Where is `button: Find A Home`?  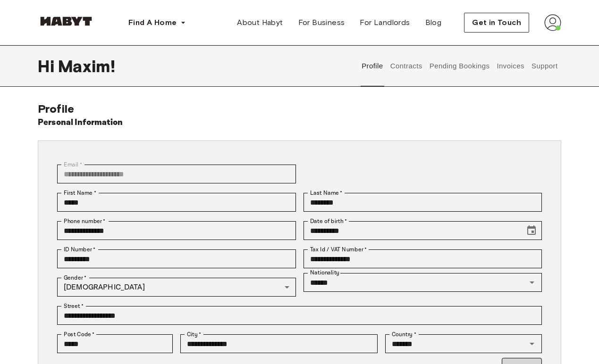 button: Find A Home is located at coordinates (157, 23).